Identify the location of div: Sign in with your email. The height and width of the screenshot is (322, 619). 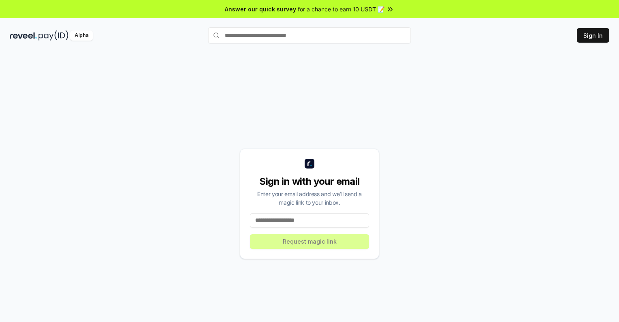
(310, 181).